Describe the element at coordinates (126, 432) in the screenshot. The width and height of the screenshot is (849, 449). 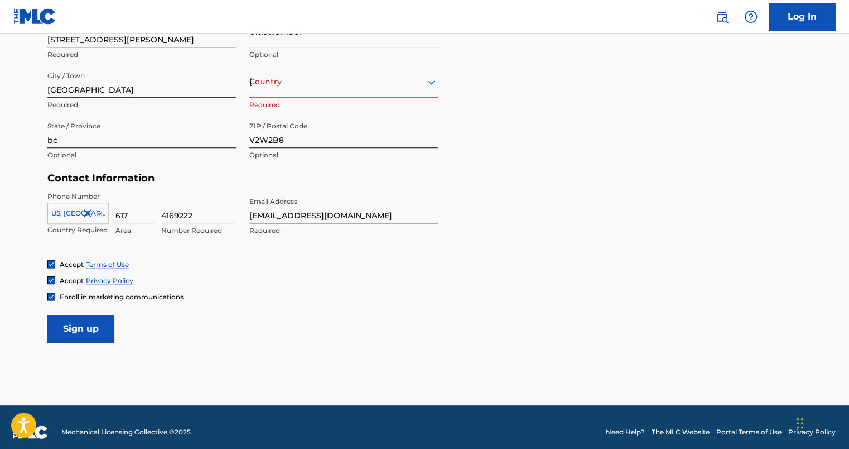
I see `span: Mechanical Licensing Collective © 2025` at that location.